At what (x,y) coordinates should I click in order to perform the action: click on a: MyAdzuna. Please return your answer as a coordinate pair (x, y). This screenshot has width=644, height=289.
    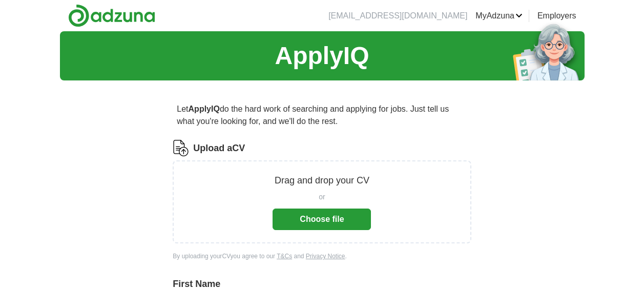
    Looking at the image, I should click on (499, 16).